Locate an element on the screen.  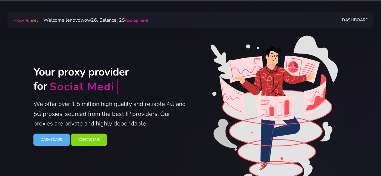
a: Proxy Tunnel is located at coordinates (25, 20).